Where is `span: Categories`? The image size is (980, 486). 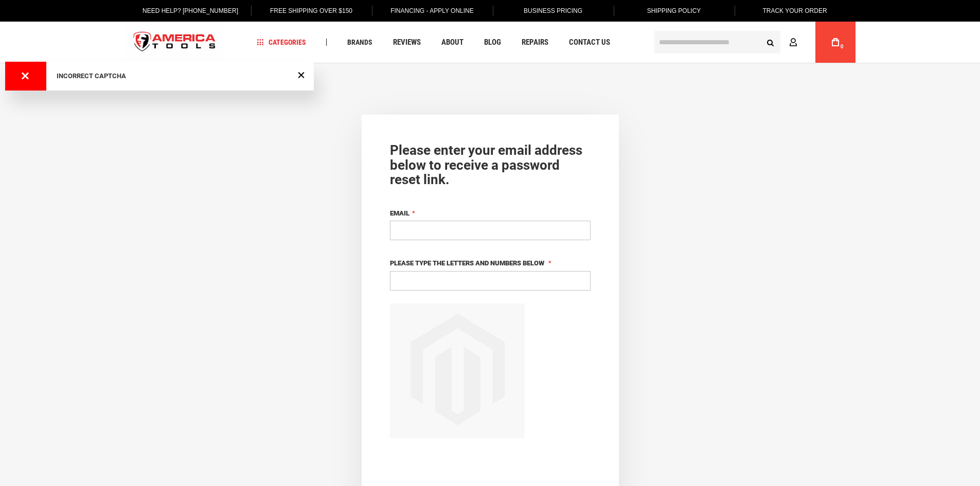
span: Categories is located at coordinates (281, 43).